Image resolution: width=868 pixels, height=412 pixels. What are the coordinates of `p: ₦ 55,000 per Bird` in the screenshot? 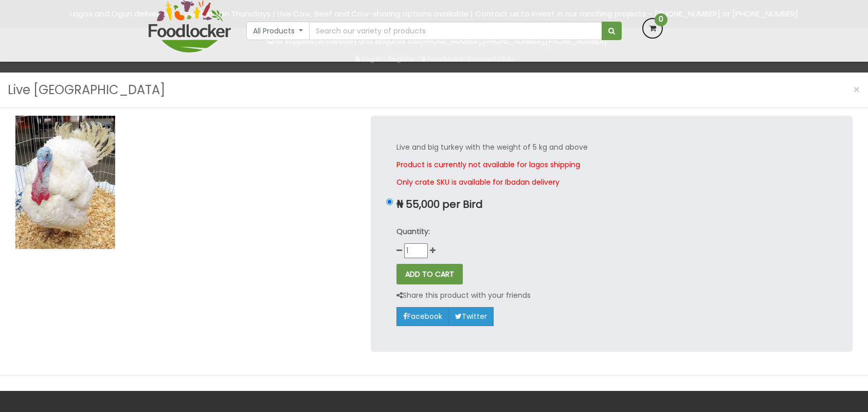 It's located at (611, 204).